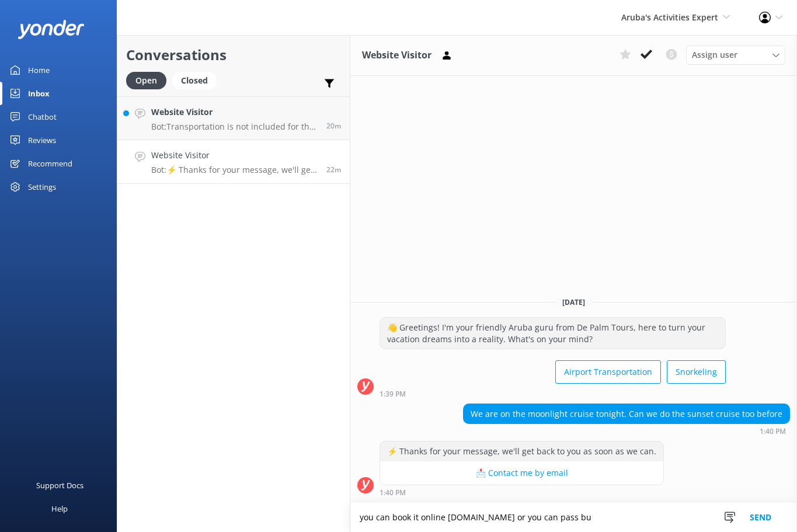 This screenshot has width=797, height=532. What do you see at coordinates (608, 372) in the screenshot?
I see `button: Airport Transportation` at bounding box center [608, 372].